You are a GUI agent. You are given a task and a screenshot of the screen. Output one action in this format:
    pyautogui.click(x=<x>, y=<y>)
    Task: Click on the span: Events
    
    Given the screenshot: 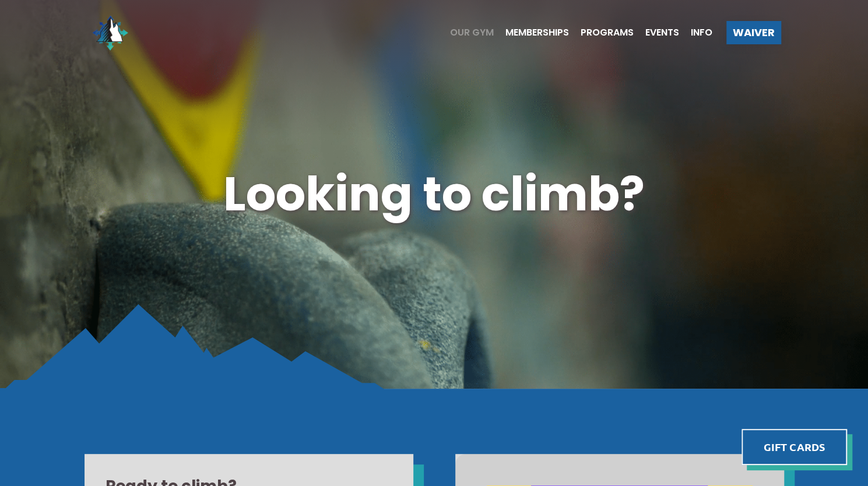 What is the action you would take?
    pyautogui.click(x=662, y=33)
    